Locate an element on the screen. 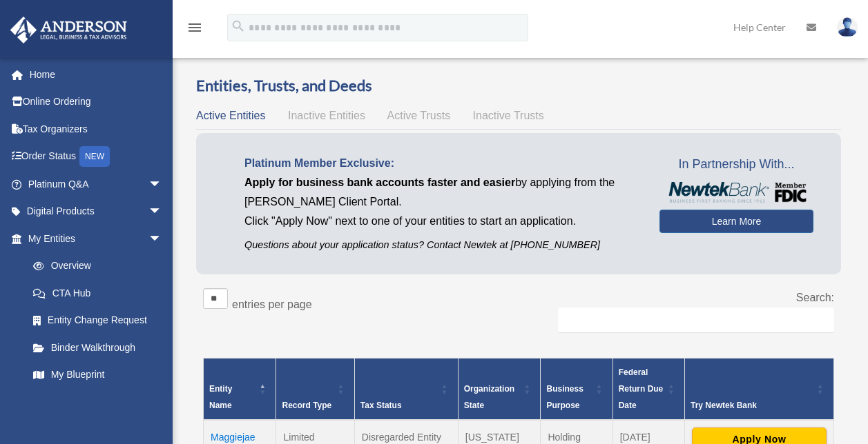 This screenshot has height=444, width=868. span: Organization State is located at coordinates (489, 397).